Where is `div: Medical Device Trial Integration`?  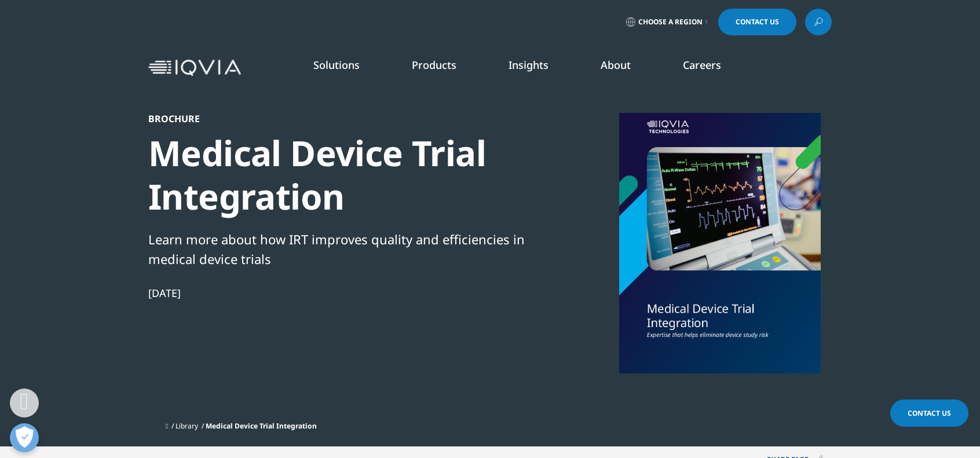
div: Medical Device Trial Integration is located at coordinates (347, 175).